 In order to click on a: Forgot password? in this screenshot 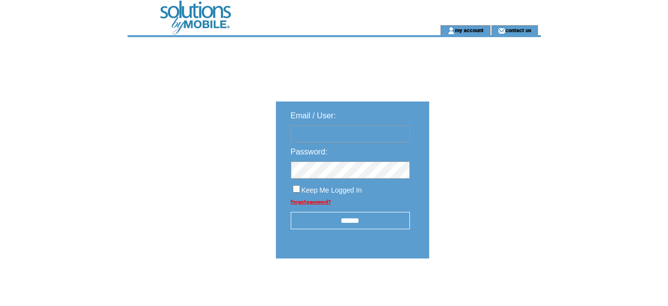, I will do `click(311, 201)`.